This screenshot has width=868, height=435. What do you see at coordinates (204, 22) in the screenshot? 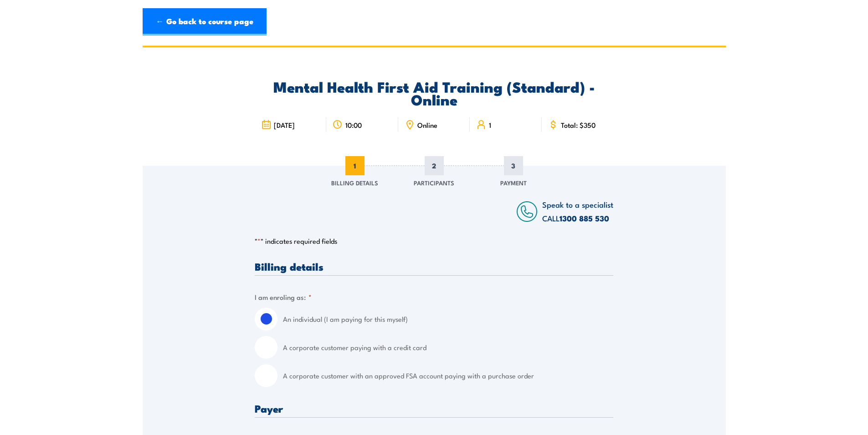
I see `a: ← Go back to course page` at bounding box center [204, 22].